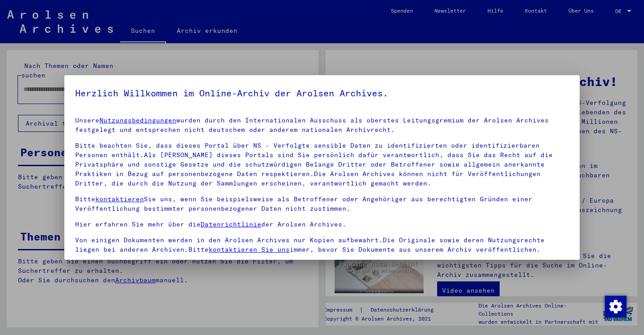 This screenshot has width=644, height=335. Describe the element at coordinates (249, 250) in the screenshot. I see `a: kontaktieren Sie uns` at that location.